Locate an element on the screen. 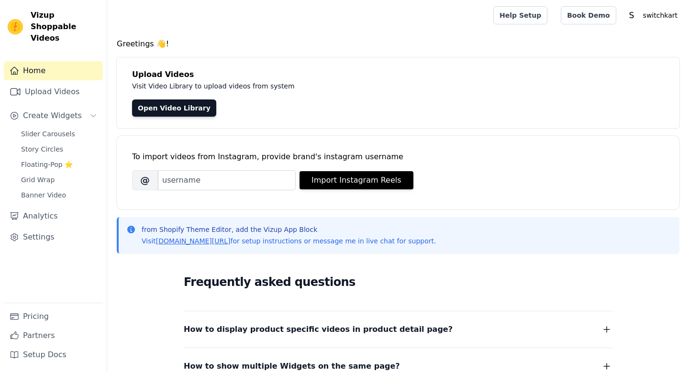  span: Banner Video is located at coordinates (44, 195).